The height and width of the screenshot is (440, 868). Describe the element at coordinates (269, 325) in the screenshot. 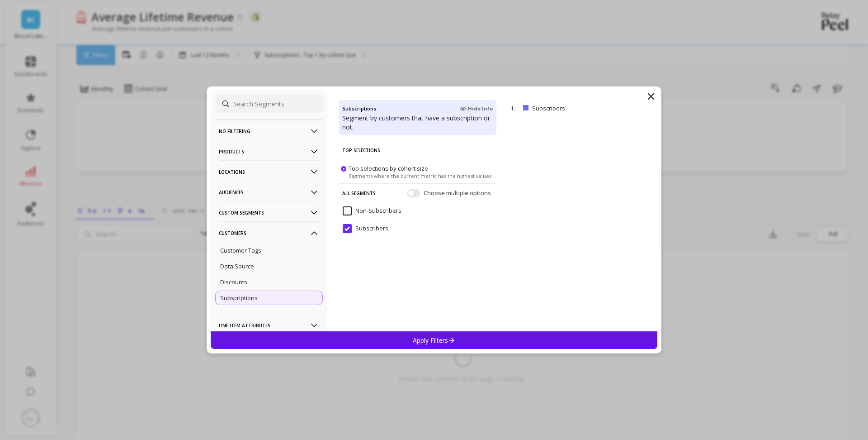

I see `p: Line Item Attributes` at that location.